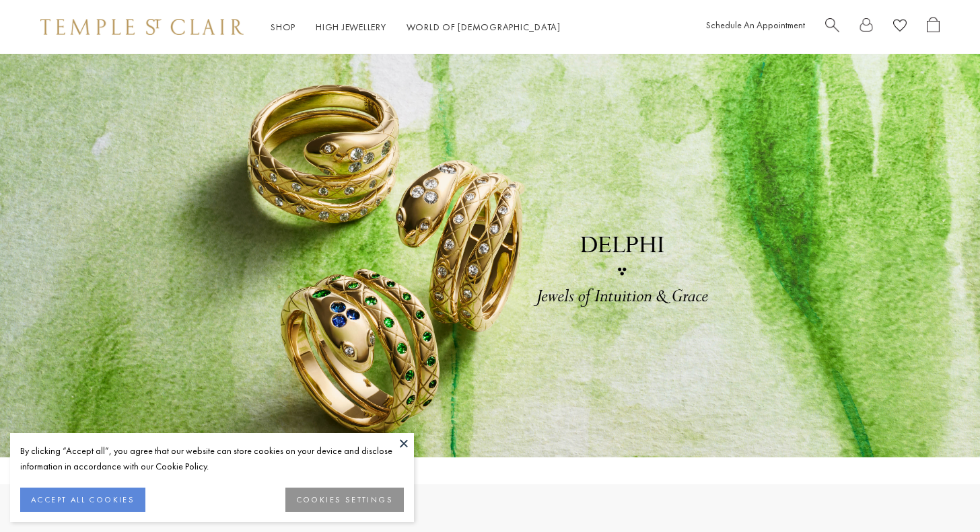 This screenshot has height=532, width=980. I want to click on a: Open Shopping Bag, so click(933, 27).